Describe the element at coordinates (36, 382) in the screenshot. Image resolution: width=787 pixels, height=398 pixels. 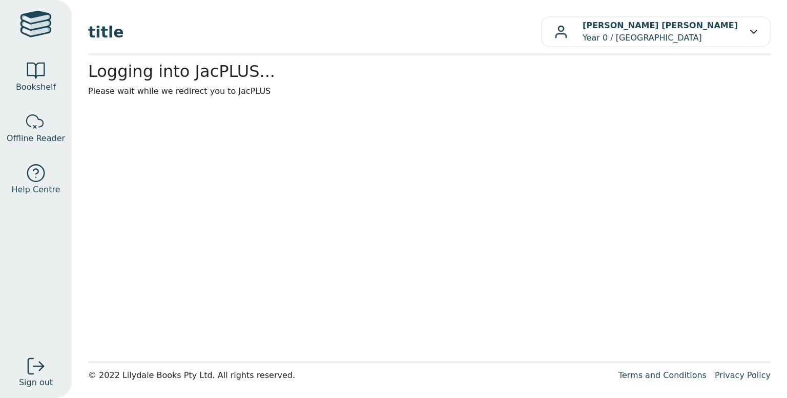
I see `span: Sign out` at that location.